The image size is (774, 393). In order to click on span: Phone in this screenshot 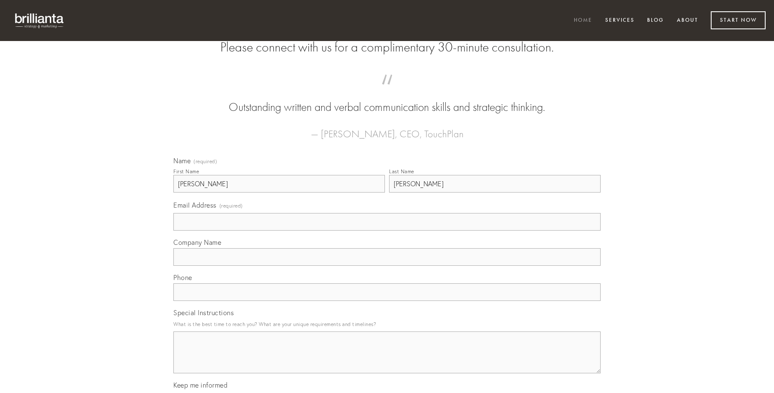, I will do `click(183, 278)`.